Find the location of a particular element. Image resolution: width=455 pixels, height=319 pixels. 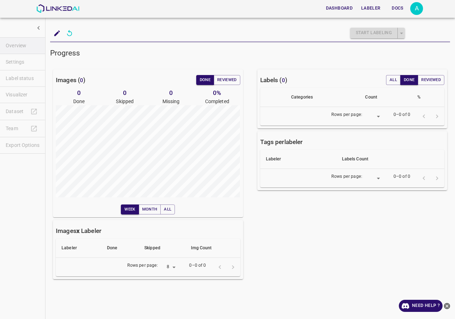

button: Dashboard is located at coordinates (339, 8).